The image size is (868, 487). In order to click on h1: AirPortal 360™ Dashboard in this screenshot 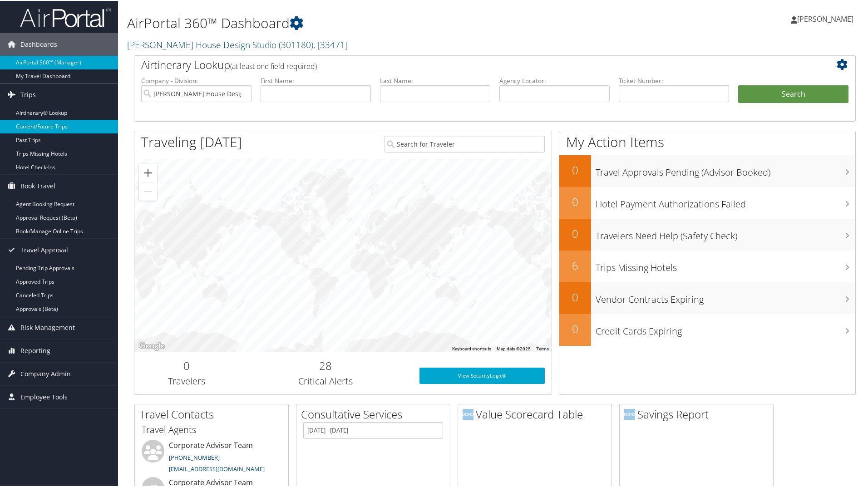, I will do `click(373, 22)`.